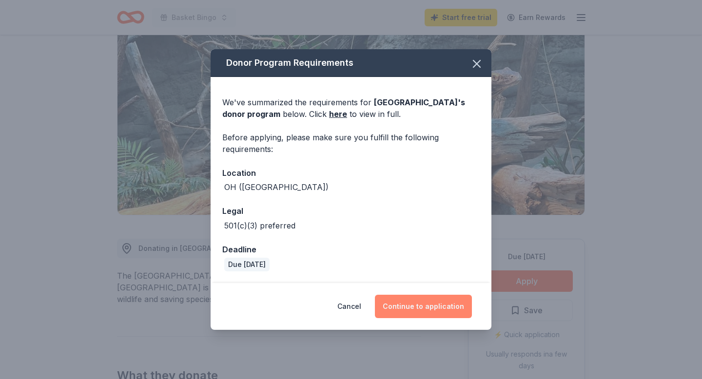 The height and width of the screenshot is (379, 702). I want to click on div: We've summarized the requirements for below. Click to view in full., so click(351, 108).